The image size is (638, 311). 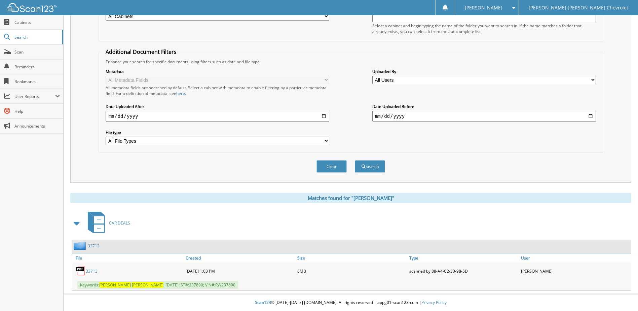 What do you see at coordinates (217, 116) in the screenshot?
I see `input: start` at bounding box center [217, 116].